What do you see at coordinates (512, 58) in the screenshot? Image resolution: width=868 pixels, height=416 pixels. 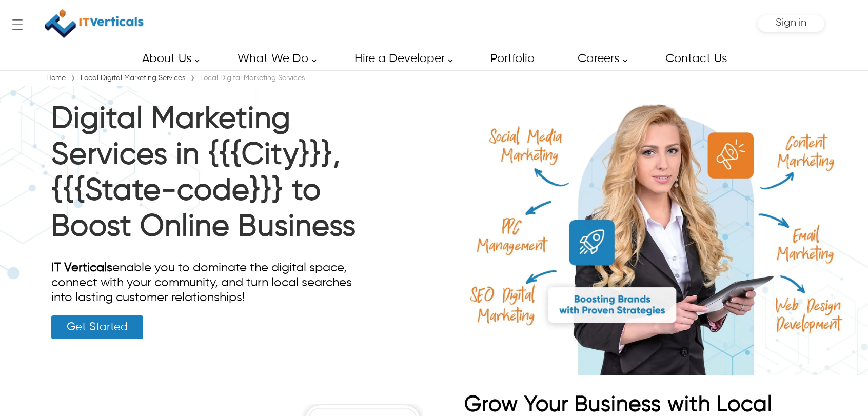 I see `a: Portfolio` at bounding box center [512, 58].